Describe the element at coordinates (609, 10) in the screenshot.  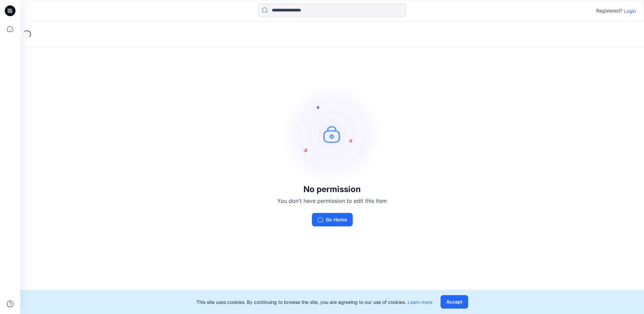
I see `p: Registered?` at that location.